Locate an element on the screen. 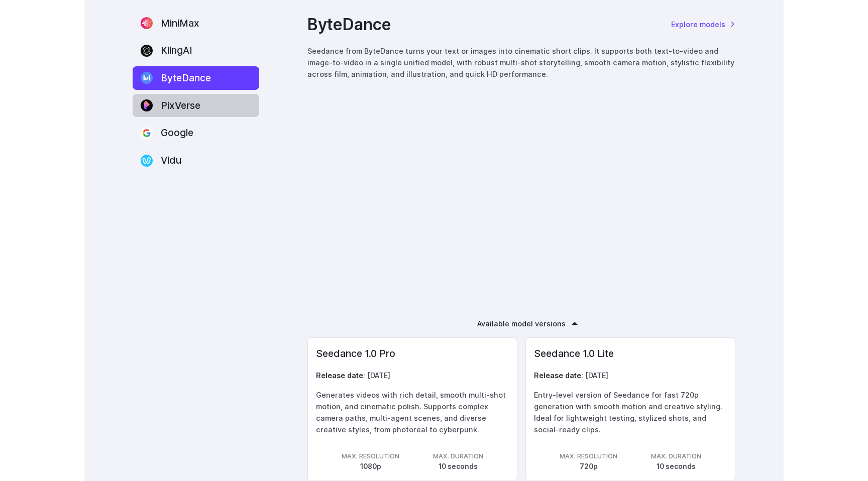 The width and height of the screenshot is (868, 481). h4: Seedance 1.0 Lite is located at coordinates (631, 353).